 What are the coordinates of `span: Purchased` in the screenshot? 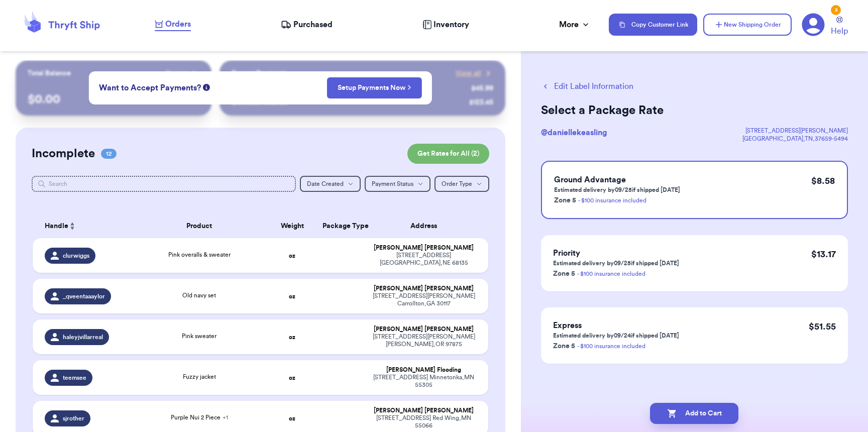 It's located at (313, 25).